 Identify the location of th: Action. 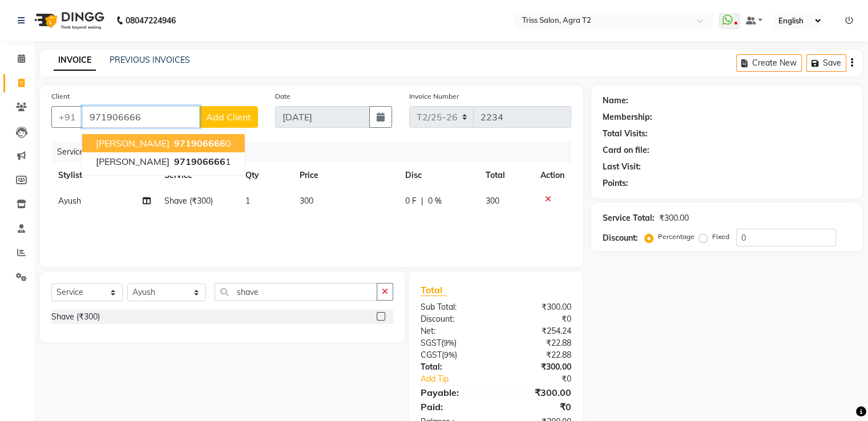
(552, 175).